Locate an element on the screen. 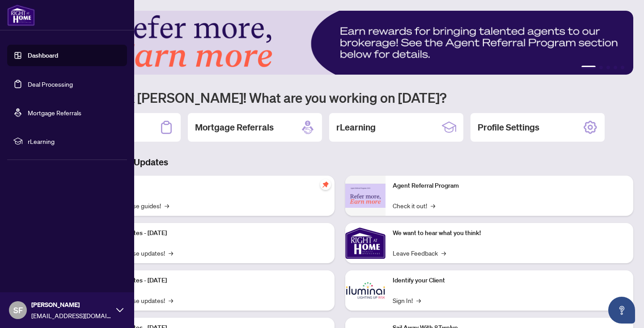 The width and height of the screenshot is (644, 328). img: Identify your Client is located at coordinates (365, 290).